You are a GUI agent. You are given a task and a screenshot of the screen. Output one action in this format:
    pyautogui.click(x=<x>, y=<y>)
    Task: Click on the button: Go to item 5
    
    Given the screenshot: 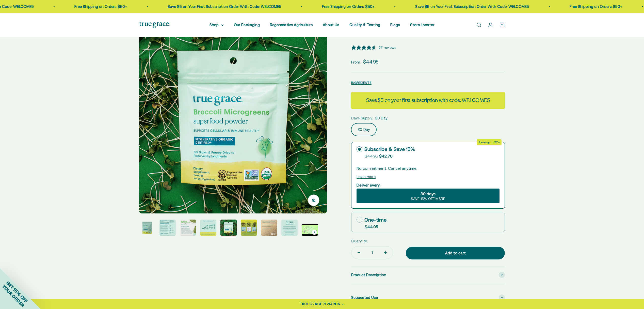 What is the action you would take?
    pyautogui.click(x=228, y=229)
    